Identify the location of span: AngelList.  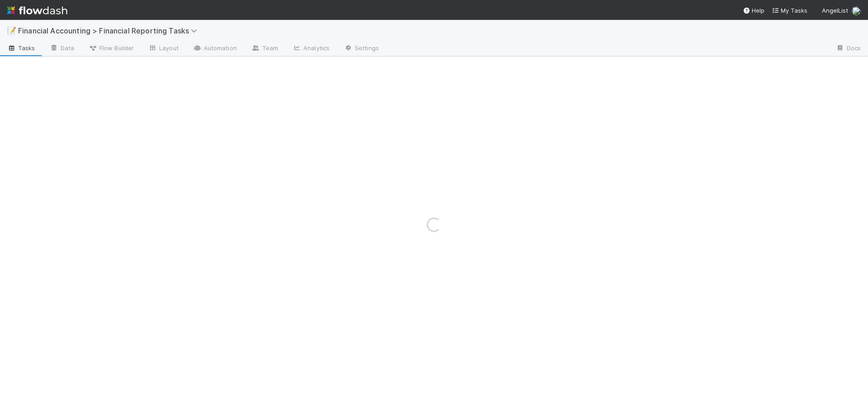
(835, 11).